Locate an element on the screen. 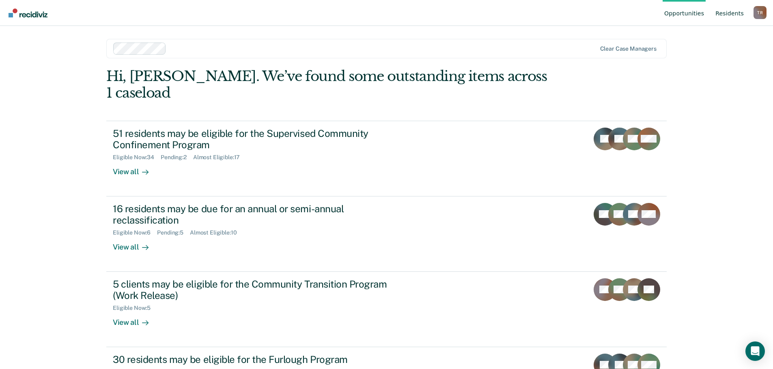  div: 51 residents may be eligible for the Supervised Community Confinement Program is located at coordinates (255, 140).